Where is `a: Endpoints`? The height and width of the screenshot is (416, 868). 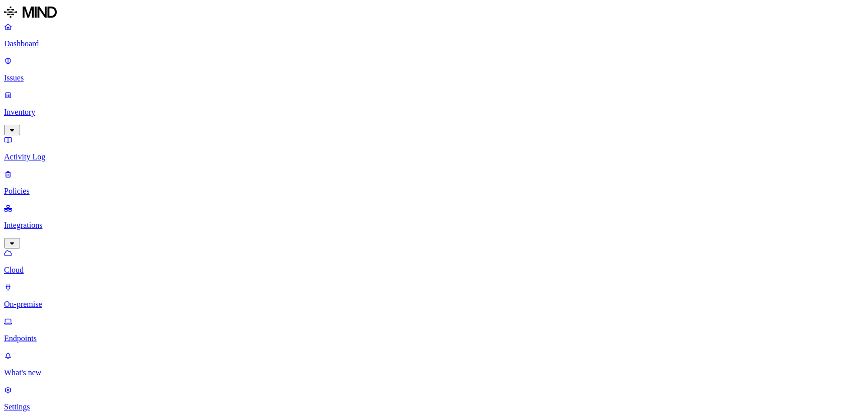 a: Endpoints is located at coordinates (434, 330).